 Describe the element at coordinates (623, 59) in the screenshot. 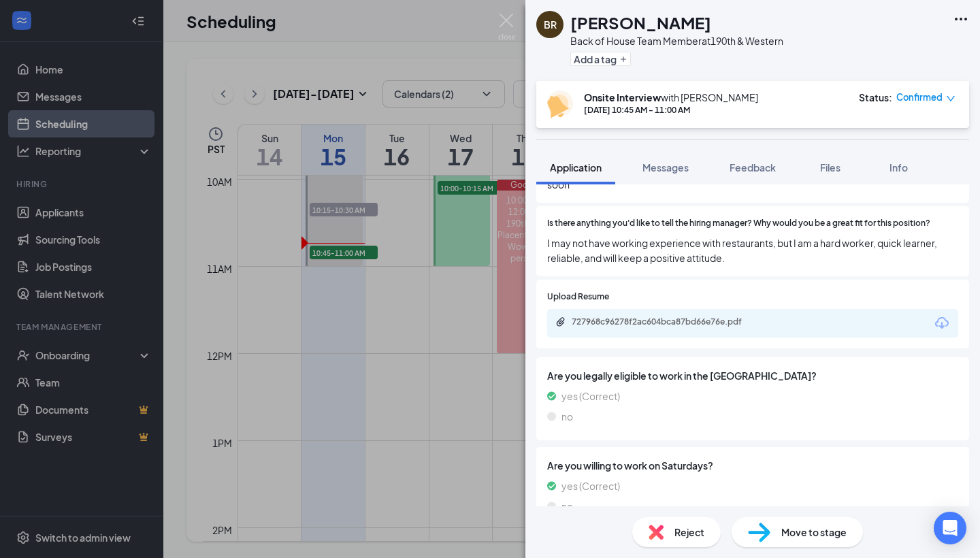

I see `svg: Plus` at that location.